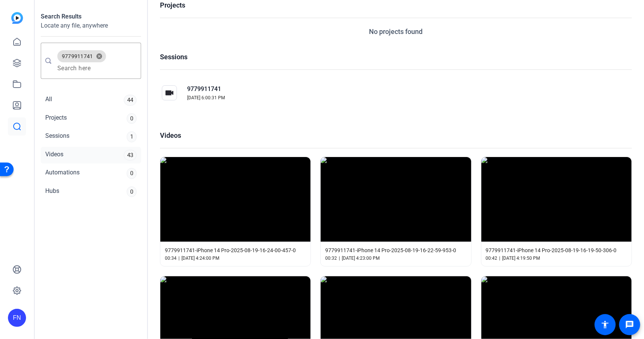 The height and width of the screenshot is (339, 644). What do you see at coordinates (96, 61) in the screenshot?
I see `mat-chip-grid: Enter search query` at bounding box center [96, 61].